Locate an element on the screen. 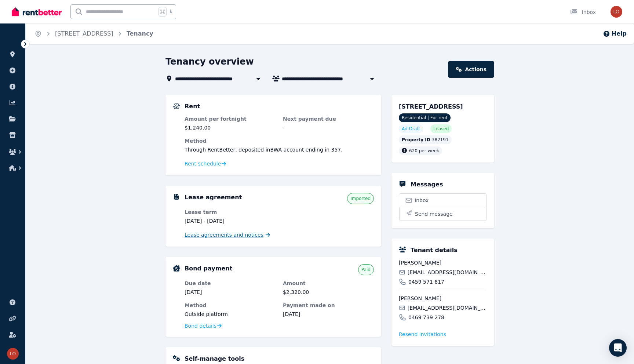 The height and width of the screenshot is (364, 634). a: Actions is located at coordinates (471, 69).